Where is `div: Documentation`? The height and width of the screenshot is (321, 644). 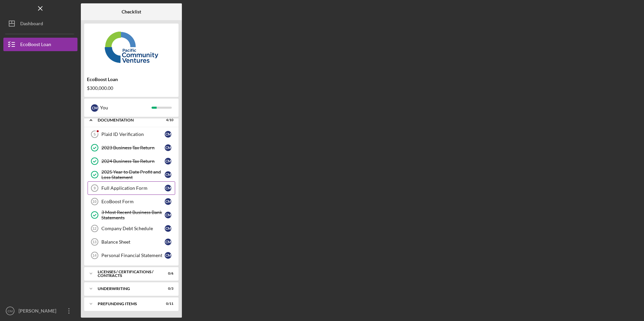
div: Documentation is located at coordinates (127, 120).